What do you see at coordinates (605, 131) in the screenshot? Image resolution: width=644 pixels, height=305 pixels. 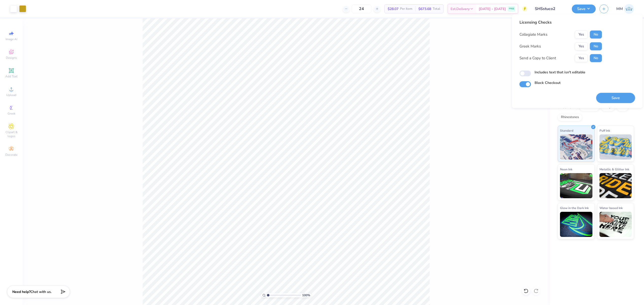 I see `span: Puff Ink` at bounding box center [605, 131].